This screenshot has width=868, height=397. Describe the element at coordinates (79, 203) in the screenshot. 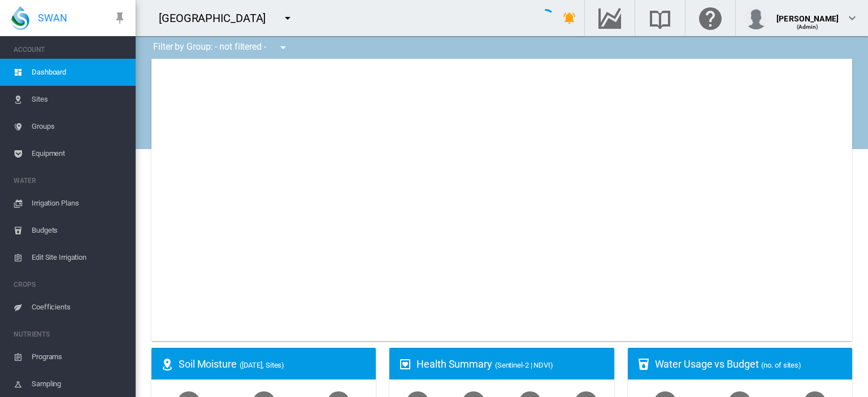

I see `span: Irrigation Plans` at that location.